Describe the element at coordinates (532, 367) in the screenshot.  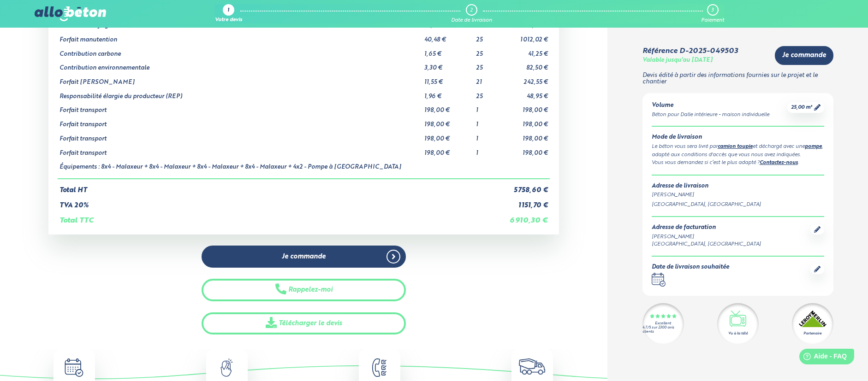
I see `img: truck.c7a9816ed8b9b1312949.png` at that location.